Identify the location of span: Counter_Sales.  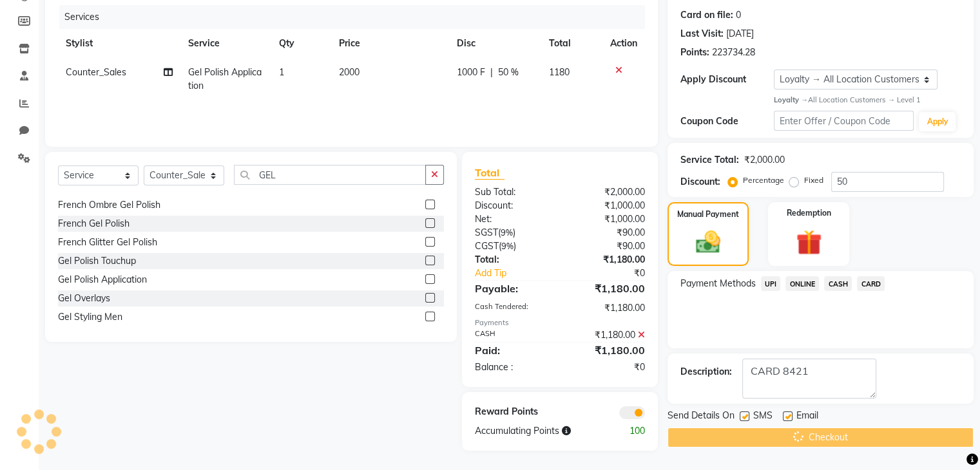
(96, 72).